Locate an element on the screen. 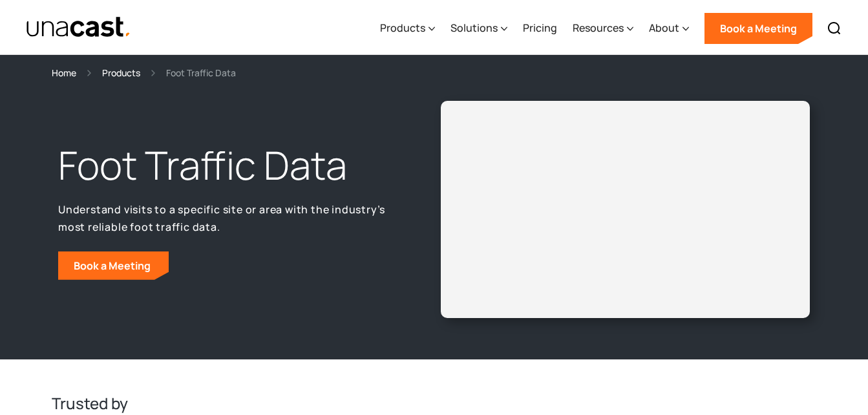  a: Products is located at coordinates (121, 72).